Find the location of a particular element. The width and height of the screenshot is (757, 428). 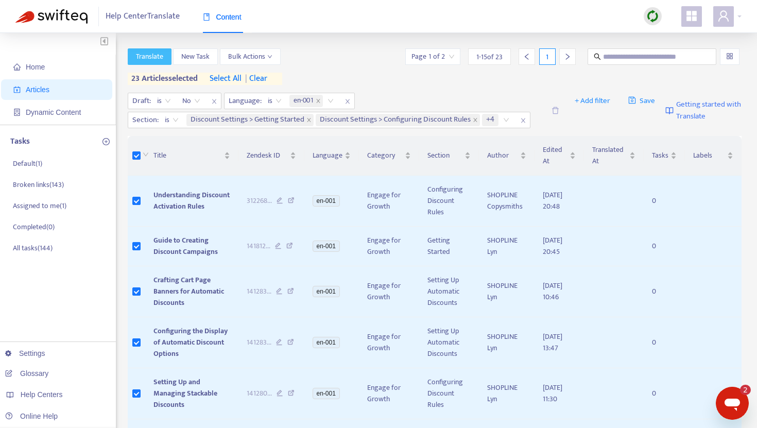

span: Guide to Creating Discount Campaigns is located at coordinates (185, 246).